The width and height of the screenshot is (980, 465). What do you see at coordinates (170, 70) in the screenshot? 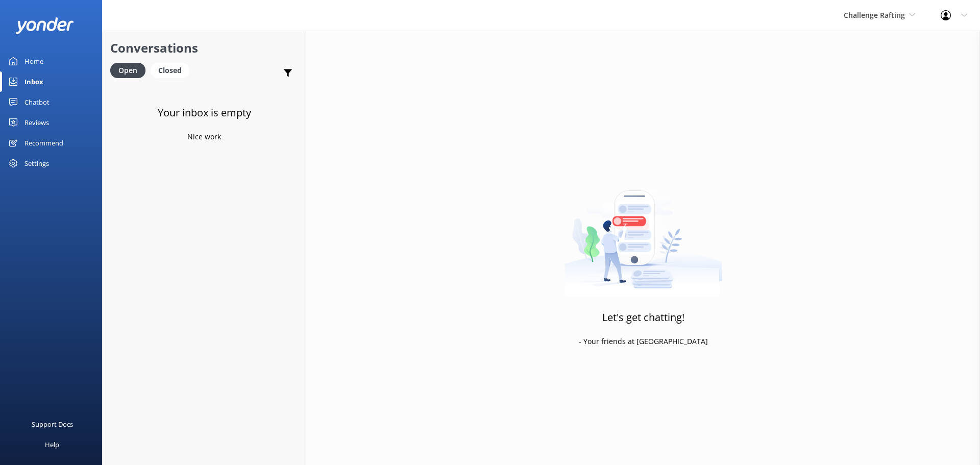
I see `div: Closed` at bounding box center [170, 70].